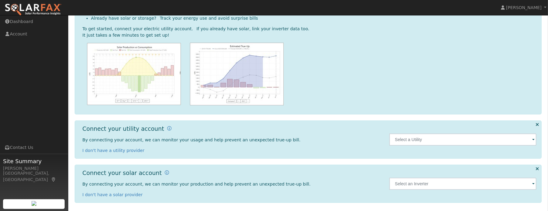 The height and width of the screenshot is (211, 548). I want to click on a: Map, so click(54, 180).